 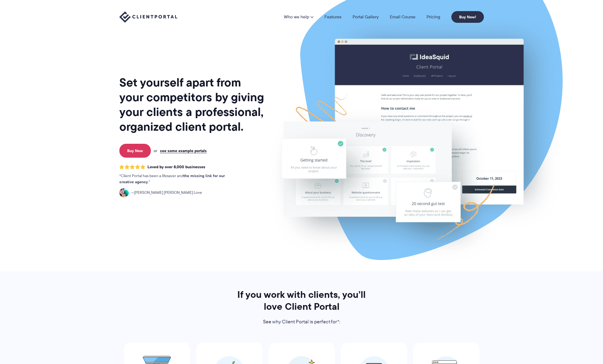 I want to click on h1: Set yourself apart from your competitors by giving your clients a professional, organized client ..., so click(x=192, y=105).